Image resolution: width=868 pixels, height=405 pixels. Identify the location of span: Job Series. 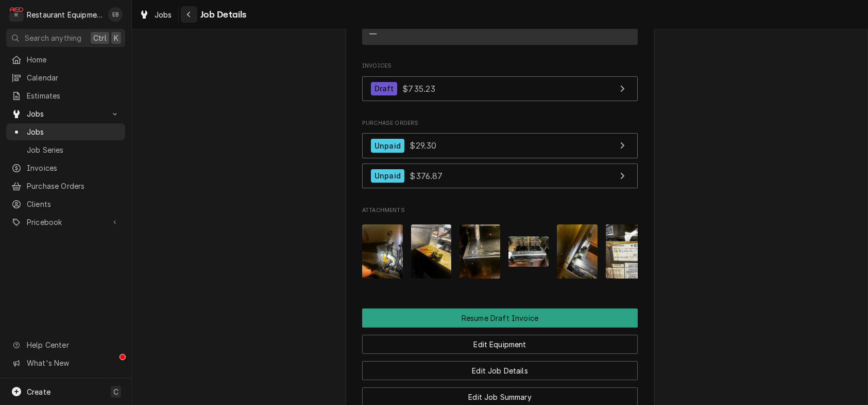
(73, 150).